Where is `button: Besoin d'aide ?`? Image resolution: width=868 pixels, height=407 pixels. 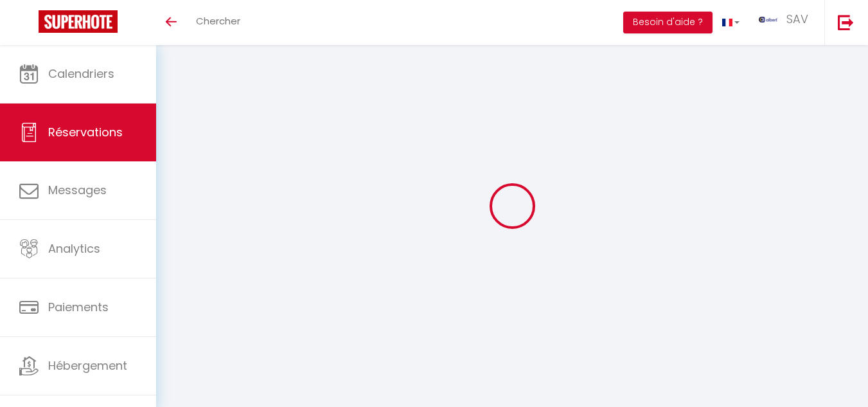
button: Besoin d'aide ? is located at coordinates (668, 22).